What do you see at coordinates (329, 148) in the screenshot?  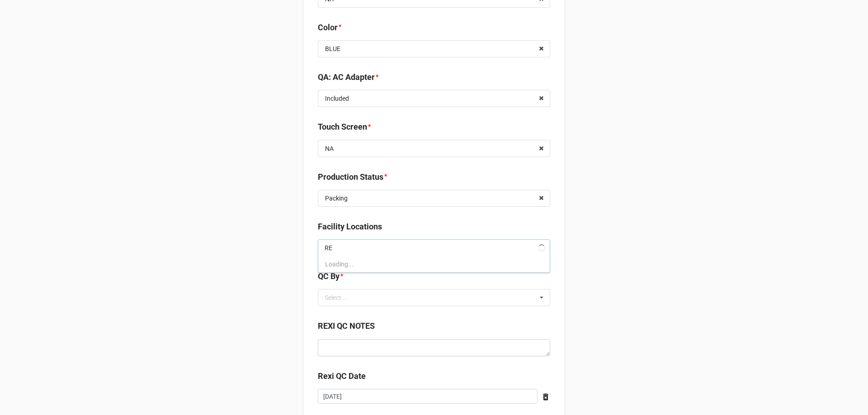 I see `div: NA` at bounding box center [329, 148].